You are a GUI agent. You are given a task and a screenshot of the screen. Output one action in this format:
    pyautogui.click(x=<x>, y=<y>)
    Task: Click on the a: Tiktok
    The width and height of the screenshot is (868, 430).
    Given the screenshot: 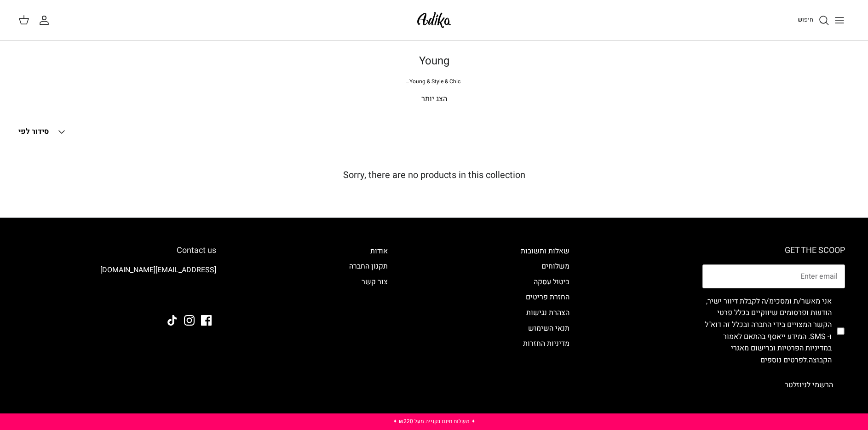 What is the action you would take?
    pyautogui.click(x=172, y=320)
    